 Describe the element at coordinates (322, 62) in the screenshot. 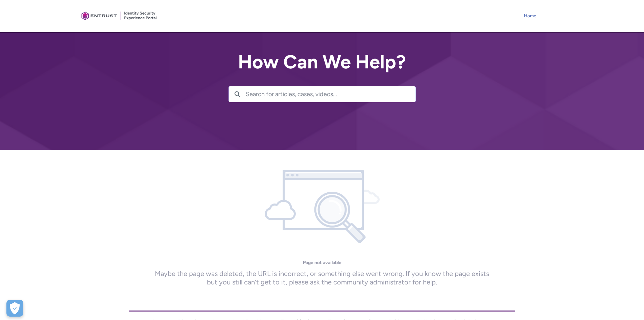

I see `h2: How Can We Help?` at that location.